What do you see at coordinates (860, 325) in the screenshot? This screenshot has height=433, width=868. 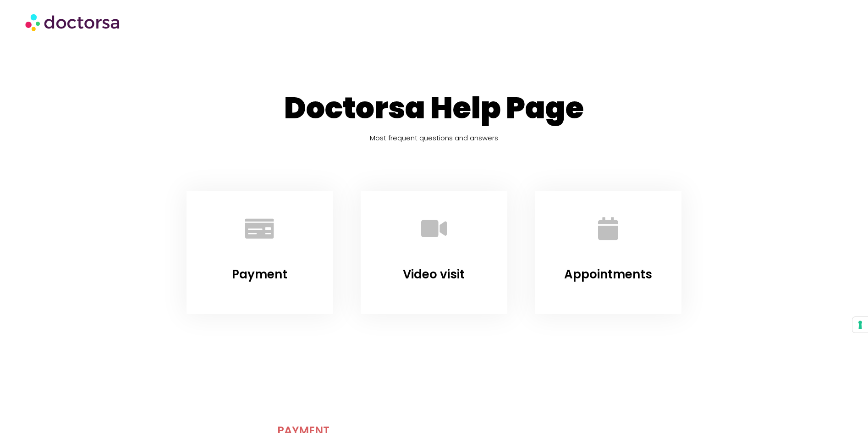 I see `button: Your consent preferences for tracking technologies` at bounding box center [860, 325].